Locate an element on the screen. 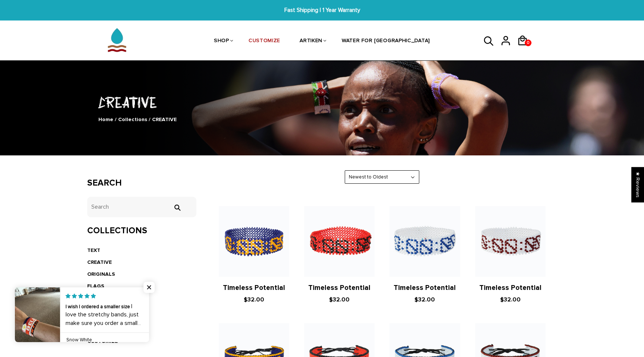  a: Home is located at coordinates (106, 119).